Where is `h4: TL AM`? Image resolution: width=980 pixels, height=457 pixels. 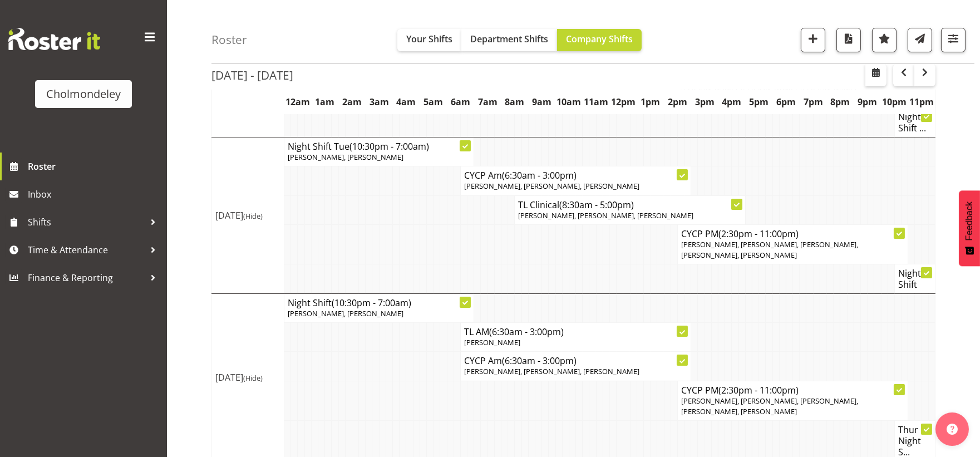
h4: TL AM is located at coordinates (575, 332).